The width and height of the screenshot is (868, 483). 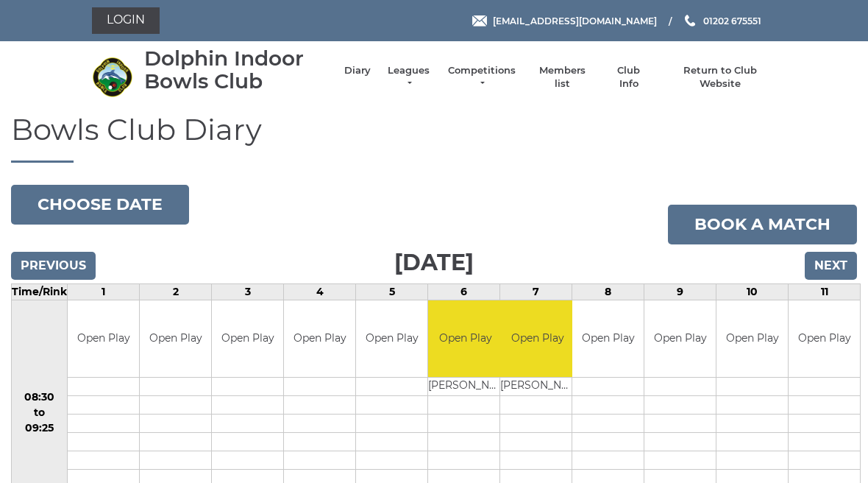 I want to click on a: Competitions, so click(x=482, y=78).